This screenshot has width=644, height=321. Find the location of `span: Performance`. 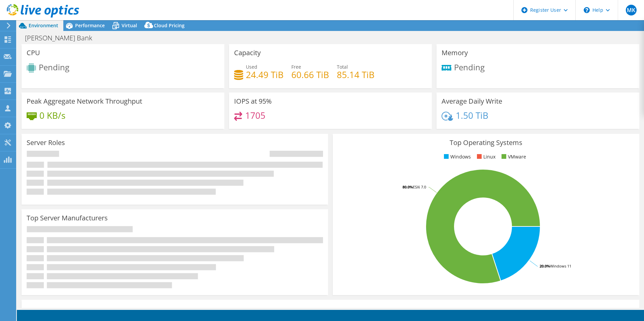

span: Performance is located at coordinates (90, 25).